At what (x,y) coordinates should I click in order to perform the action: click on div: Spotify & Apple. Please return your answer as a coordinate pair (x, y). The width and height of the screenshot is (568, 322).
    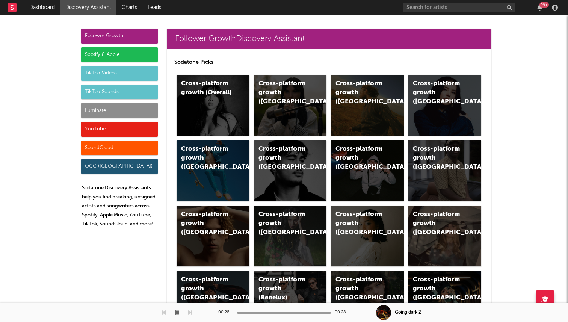
    Looking at the image, I should click on (120, 55).